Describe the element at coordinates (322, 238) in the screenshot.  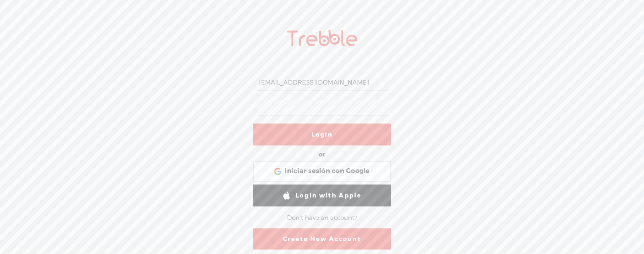
I see `a: Create New Account` at that location.